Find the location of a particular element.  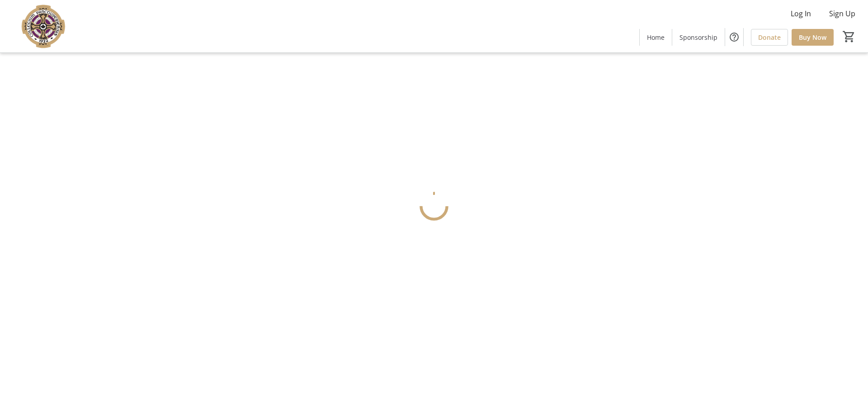

span: Buy Now is located at coordinates (813, 37).